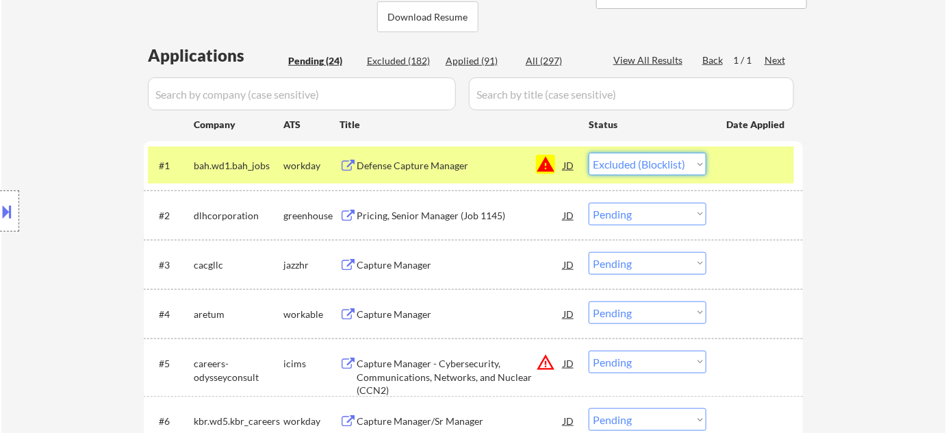  I want to click on div: greenhouse, so click(312, 216).